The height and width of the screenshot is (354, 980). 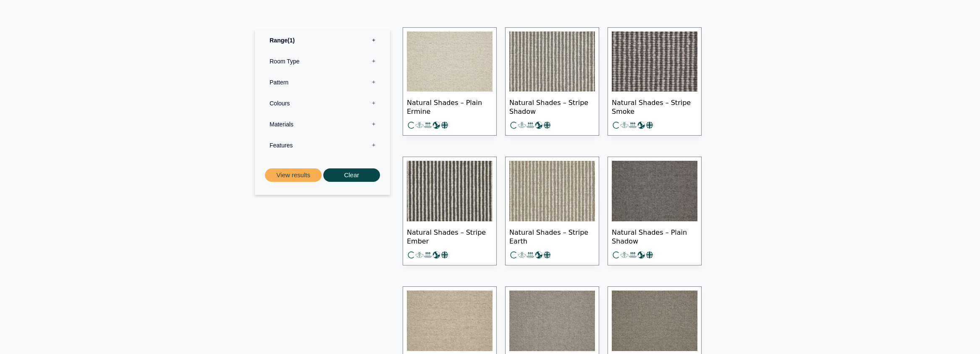 I want to click on label: Colours, so click(x=322, y=103).